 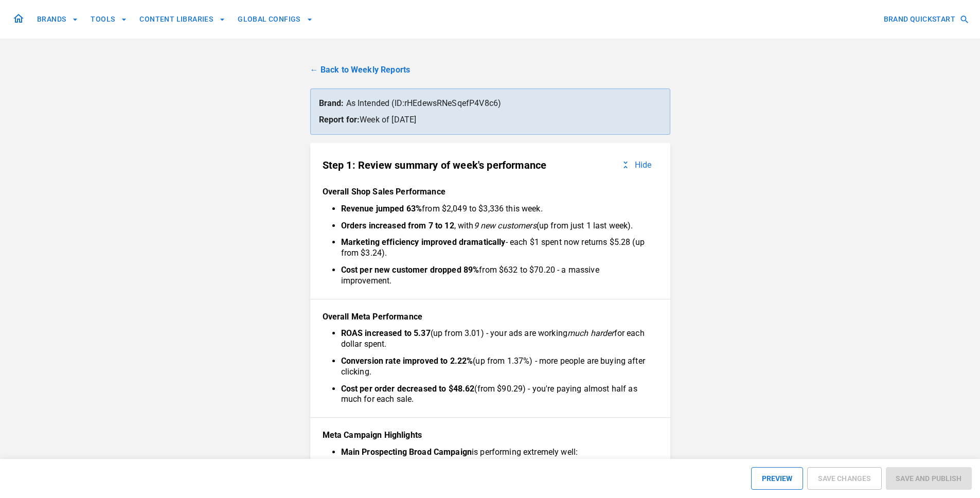 I want to click on b: Marketing efficiency improved dramatically, so click(x=423, y=242).